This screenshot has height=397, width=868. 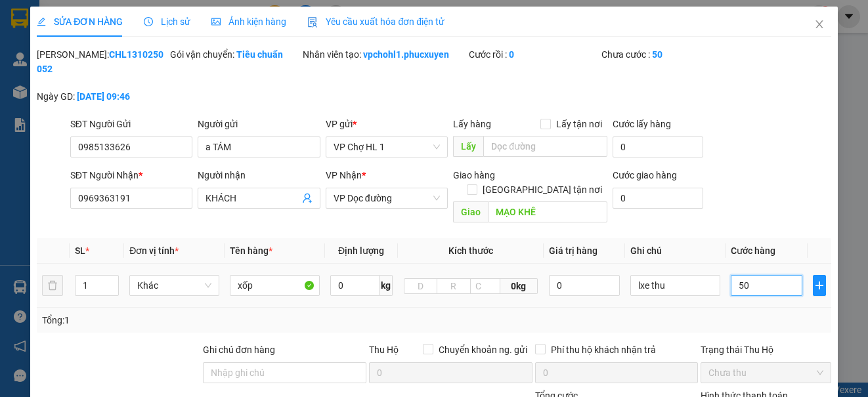 I want to click on img: icon, so click(x=312, y=23).